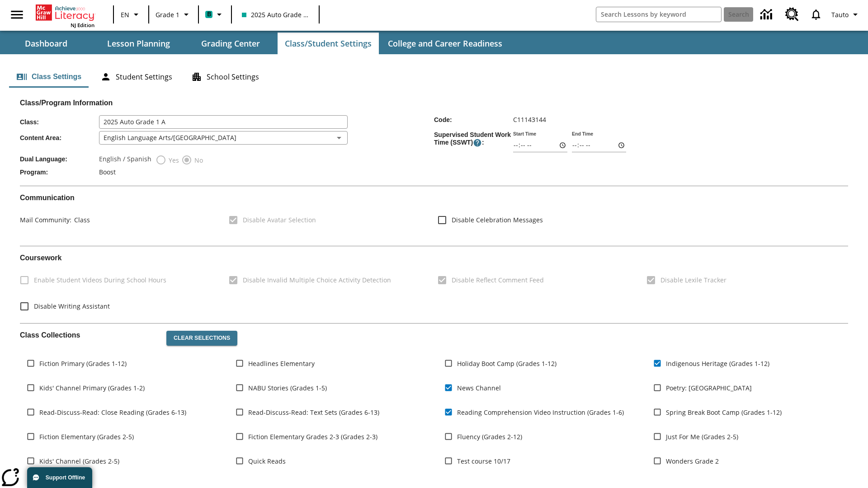 Image resolution: width=868 pixels, height=488 pixels. What do you see at coordinates (314, 412) in the screenshot?
I see `span: Read-Discuss-Read: Text Sets (Grades 6-13)` at bounding box center [314, 412].